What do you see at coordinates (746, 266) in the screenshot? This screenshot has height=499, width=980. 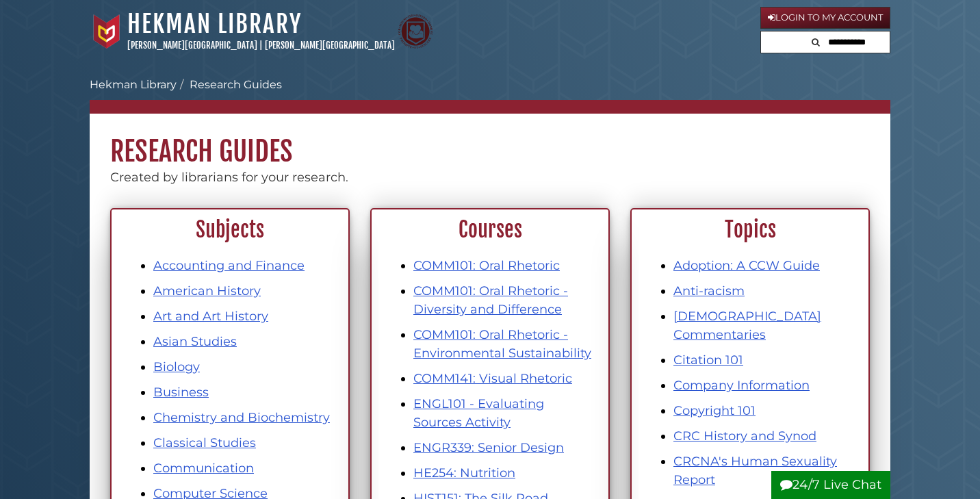 I see `a: Adoption: A CCW Guide` at bounding box center [746, 266].